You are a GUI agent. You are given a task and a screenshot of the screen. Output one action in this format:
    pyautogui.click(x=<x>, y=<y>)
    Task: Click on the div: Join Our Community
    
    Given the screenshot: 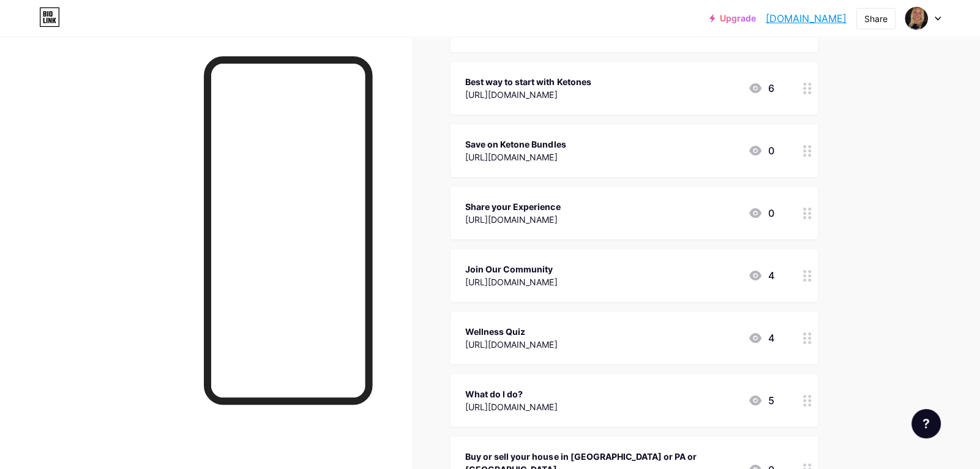 What is the action you would take?
    pyautogui.click(x=511, y=269)
    